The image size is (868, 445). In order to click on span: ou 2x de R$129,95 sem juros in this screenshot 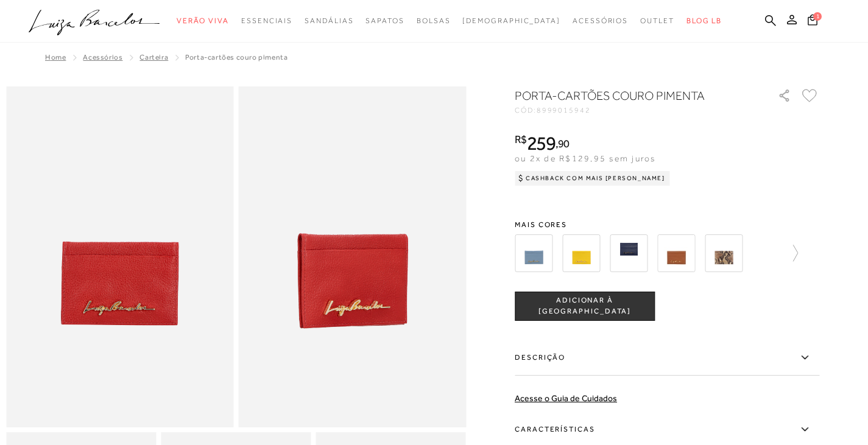, I will do `click(585, 159)`.